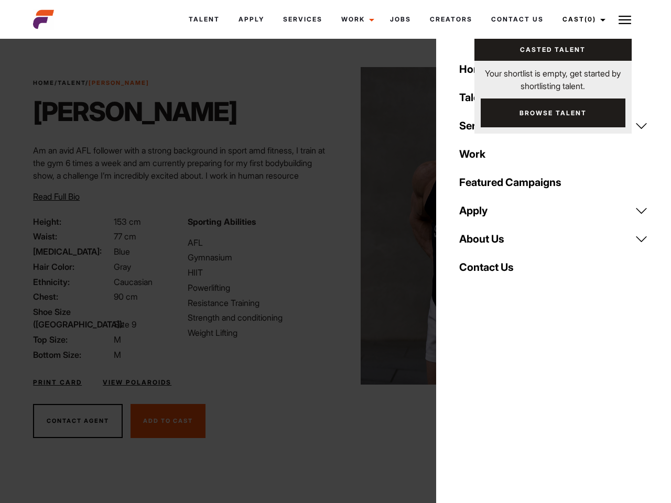 This screenshot has width=671, height=503. I want to click on a: Print Card, so click(57, 382).